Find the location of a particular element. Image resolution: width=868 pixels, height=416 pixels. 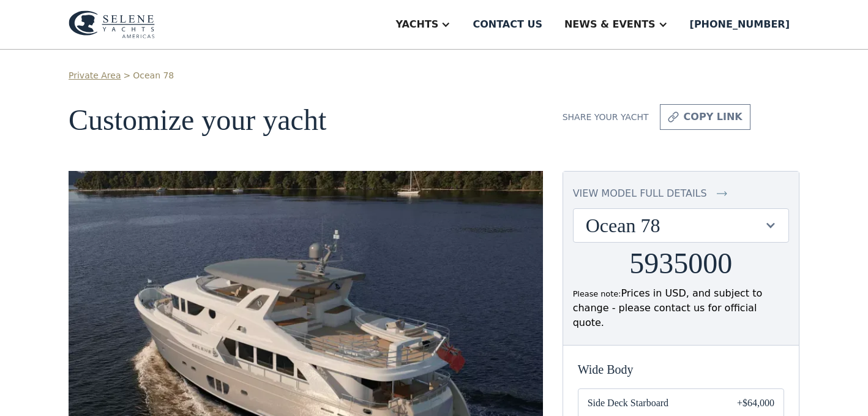

div: Contact us is located at coordinates (508, 24).